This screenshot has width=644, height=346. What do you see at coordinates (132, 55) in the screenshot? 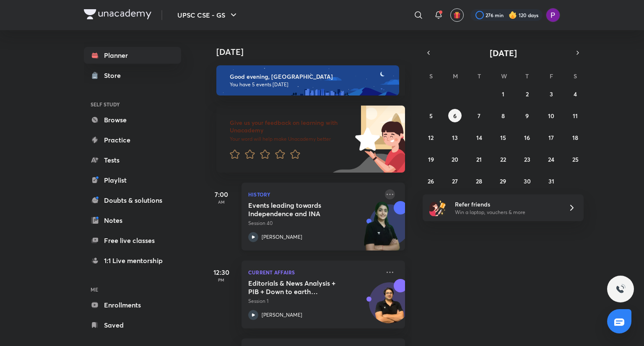
I see `a: Planner` at bounding box center [132, 55].